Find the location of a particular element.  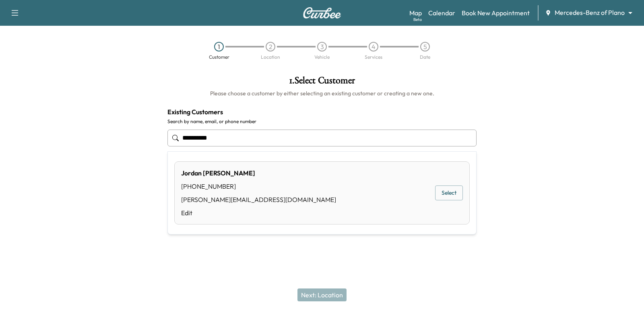

a: Edit is located at coordinates (258, 213).